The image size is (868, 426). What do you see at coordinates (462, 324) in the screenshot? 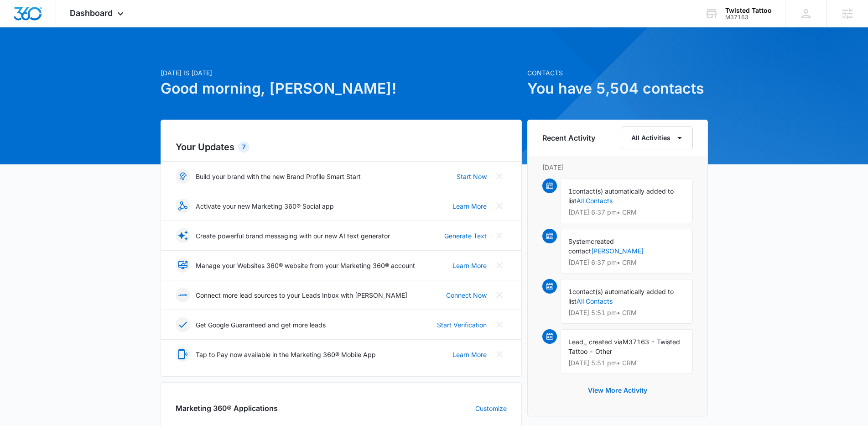
I see `a: Start Verification` at bounding box center [462, 324].